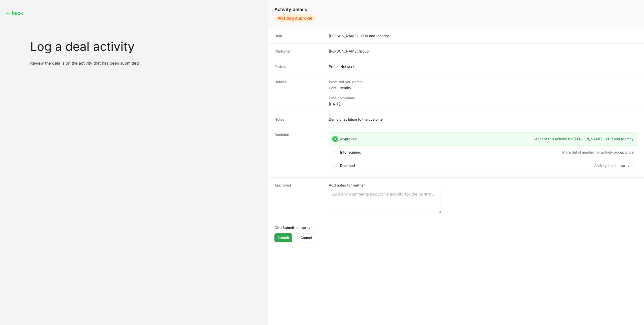 The image size is (644, 325). What do you see at coordinates (598, 152) in the screenshot?
I see `span: More detail needed for activity acceptance` at bounding box center [598, 152].